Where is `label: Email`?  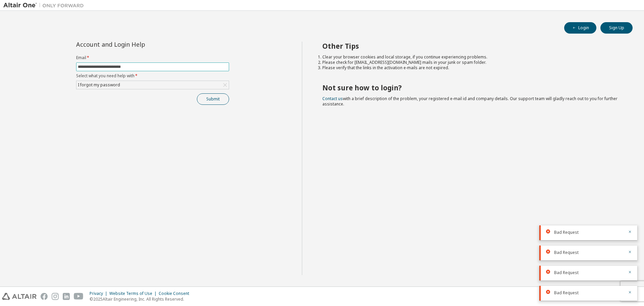
label: Email is located at coordinates (153, 58).